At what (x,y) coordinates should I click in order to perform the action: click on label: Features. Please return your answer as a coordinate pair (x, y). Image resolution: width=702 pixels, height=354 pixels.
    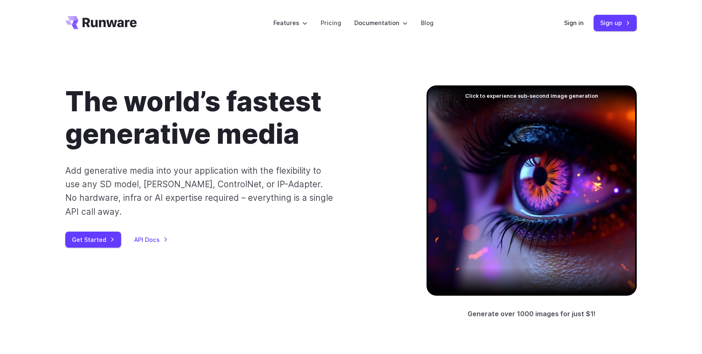
    Looking at the image, I should click on (290, 23).